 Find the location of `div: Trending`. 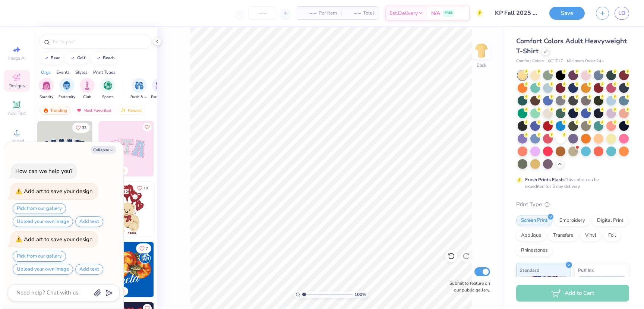

div: Trending is located at coordinates (55, 110).